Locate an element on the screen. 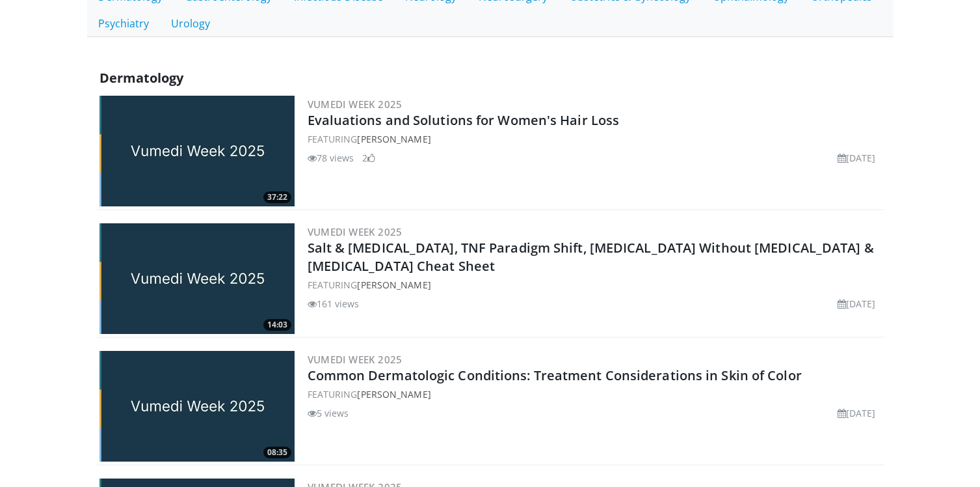 The image size is (980, 487). a: 37:22 is located at coordinates (197, 151).